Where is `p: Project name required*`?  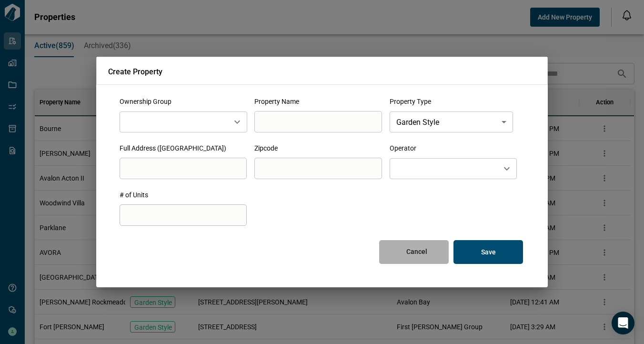 p: Project name required* is located at coordinates (318, 138).